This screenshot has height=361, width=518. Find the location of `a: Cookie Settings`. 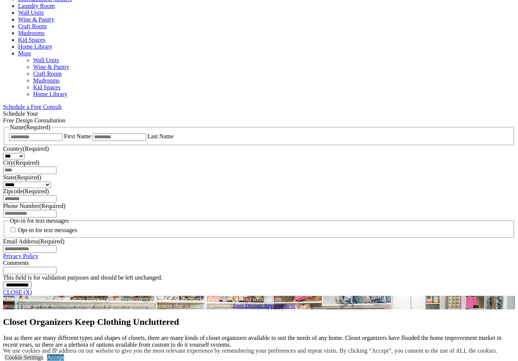

a: Cookie Settings is located at coordinates (24, 357).